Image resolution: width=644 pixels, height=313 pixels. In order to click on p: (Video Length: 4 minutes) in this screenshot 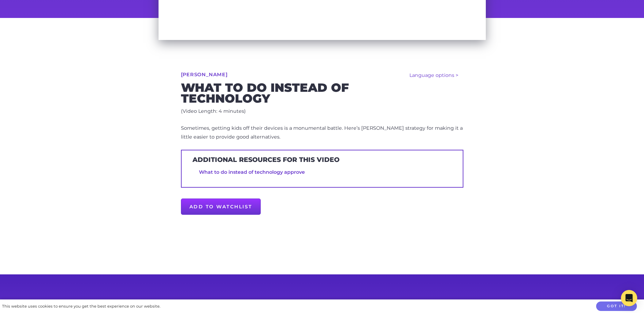, I will do `click(322, 111)`.